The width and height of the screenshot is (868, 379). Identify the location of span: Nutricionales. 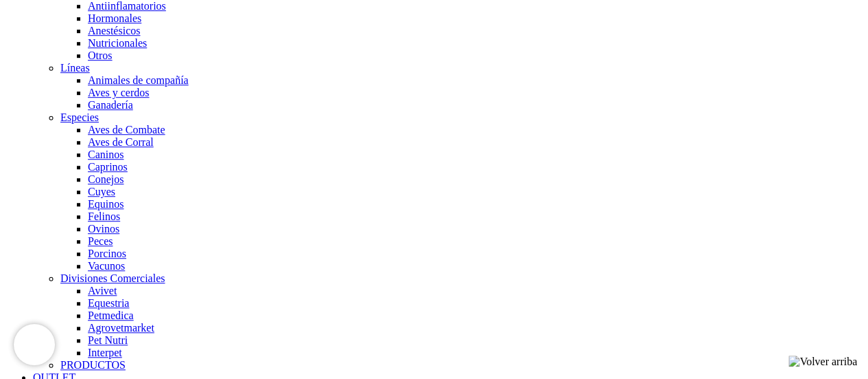
(117, 42).